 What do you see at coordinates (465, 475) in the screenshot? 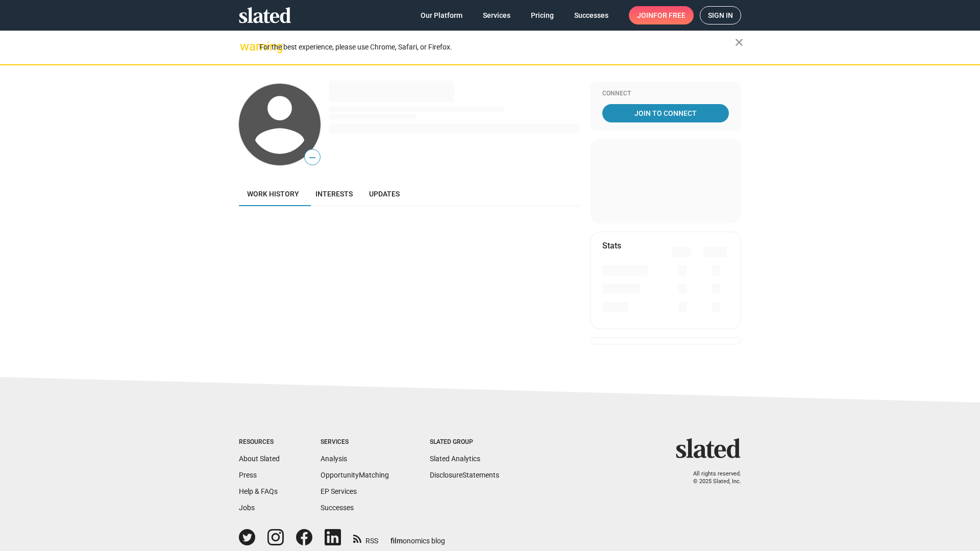
I see `a: DisclosureStatements` at bounding box center [465, 475].